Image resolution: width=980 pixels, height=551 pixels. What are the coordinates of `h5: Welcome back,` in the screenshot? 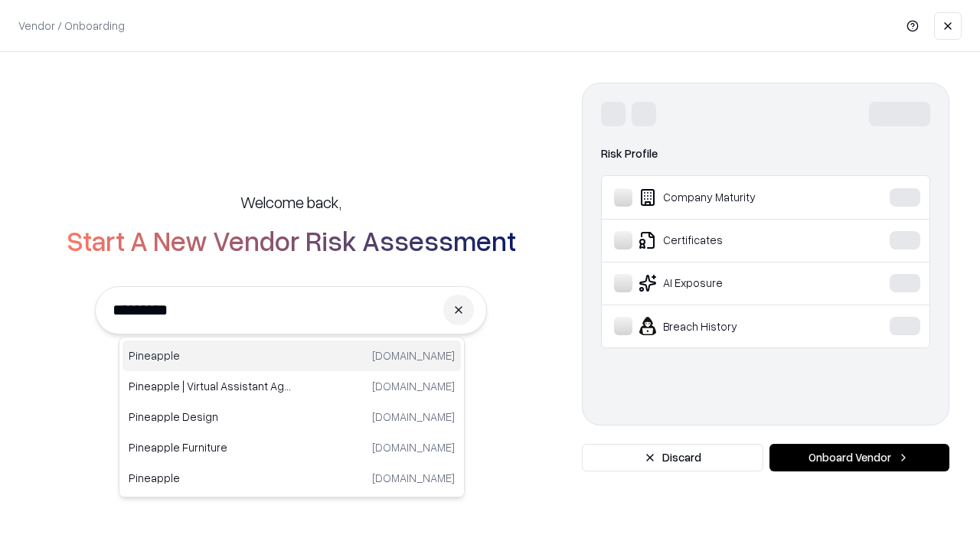 It's located at (291, 202).